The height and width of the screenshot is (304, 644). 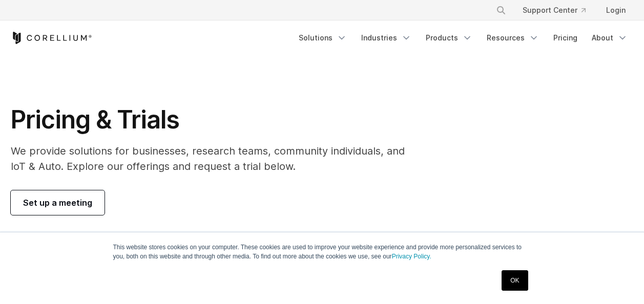 I want to click on a: Resources, so click(x=513, y=38).